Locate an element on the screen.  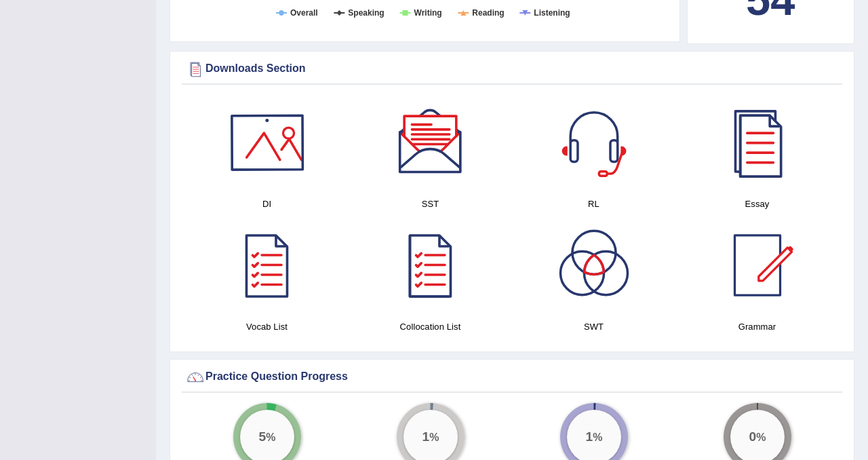
h4: DI is located at coordinates (266, 203).